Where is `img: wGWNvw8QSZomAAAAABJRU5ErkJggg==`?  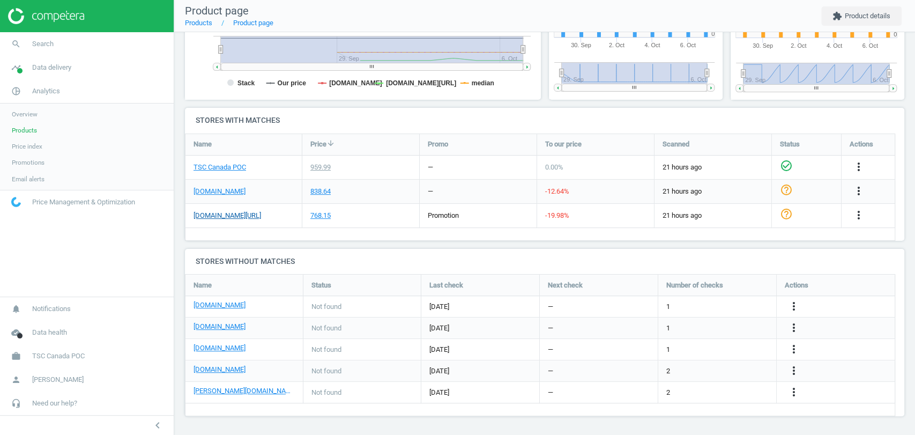
img: wGWNvw8QSZomAAAAABJRU5ErkJggg== is located at coordinates (16, 202).